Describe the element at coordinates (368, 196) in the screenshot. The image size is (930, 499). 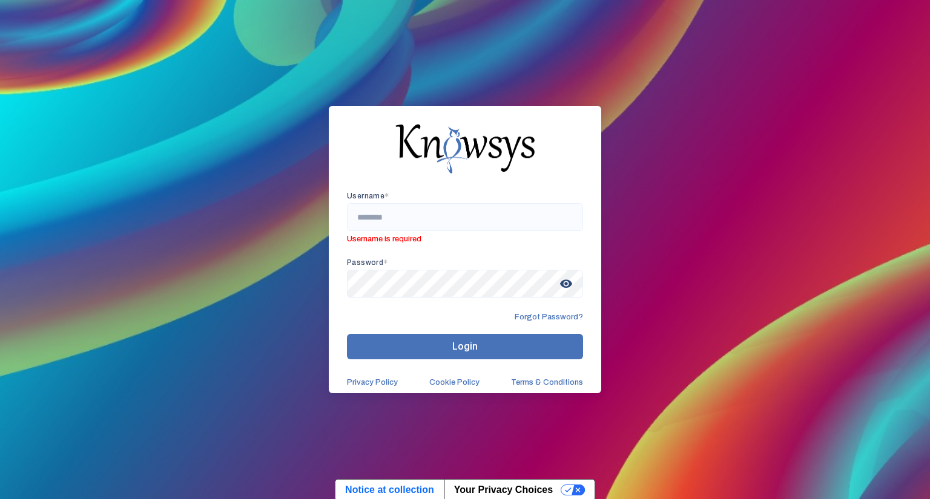
I see `app-required-indication: Username` at that location.